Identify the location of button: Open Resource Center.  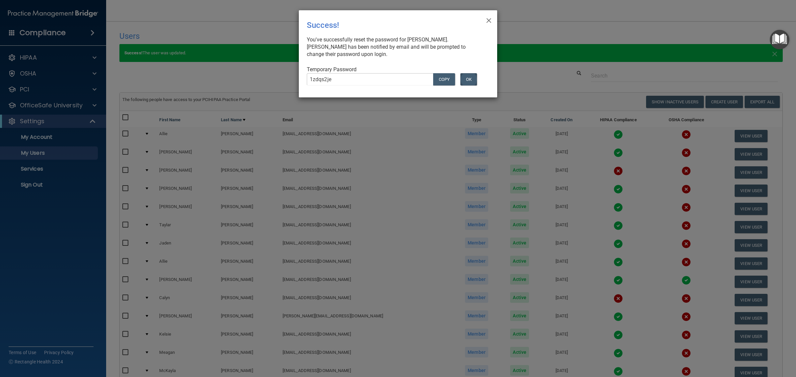
(779, 39).